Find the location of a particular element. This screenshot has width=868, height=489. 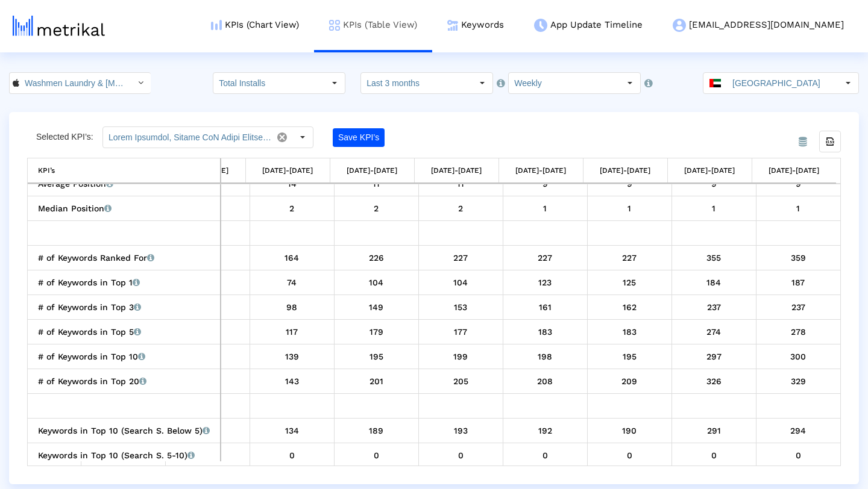

img: app-update-menu-icon.png is located at coordinates (541, 25).